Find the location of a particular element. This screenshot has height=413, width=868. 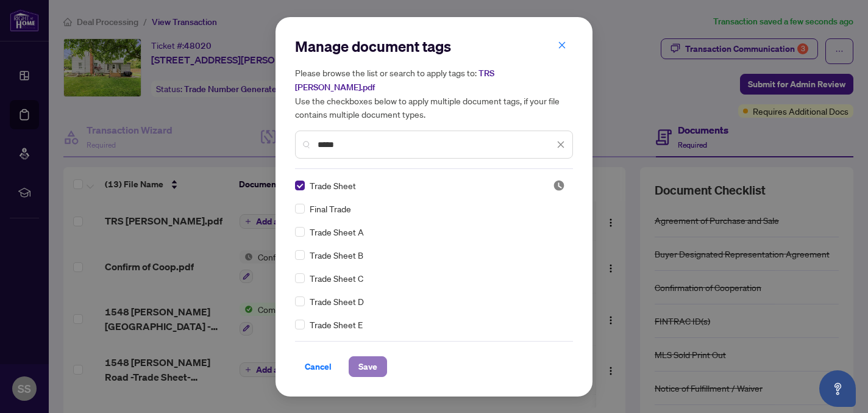

img: status is located at coordinates (559, 186).